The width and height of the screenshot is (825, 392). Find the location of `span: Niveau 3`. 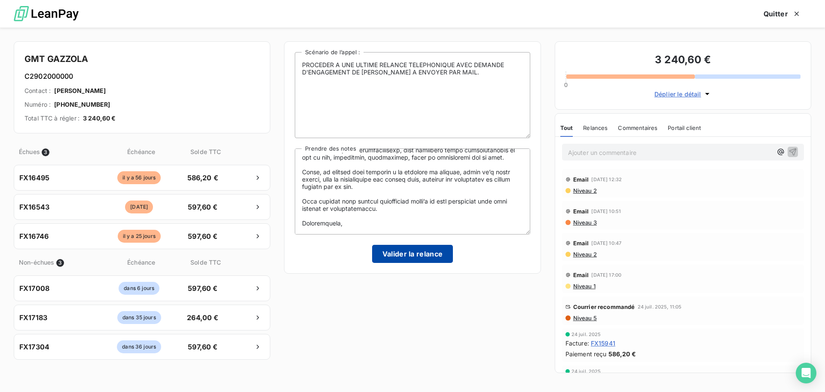

span: Niveau 3 is located at coordinates (585, 222).